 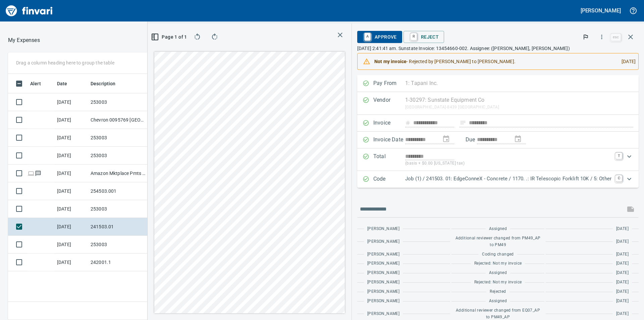 I want to click on p: Total, so click(x=389, y=159).